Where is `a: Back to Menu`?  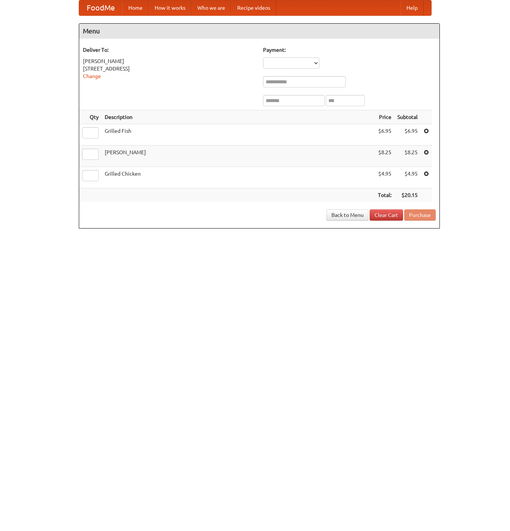
a: Back to Menu is located at coordinates (348, 215).